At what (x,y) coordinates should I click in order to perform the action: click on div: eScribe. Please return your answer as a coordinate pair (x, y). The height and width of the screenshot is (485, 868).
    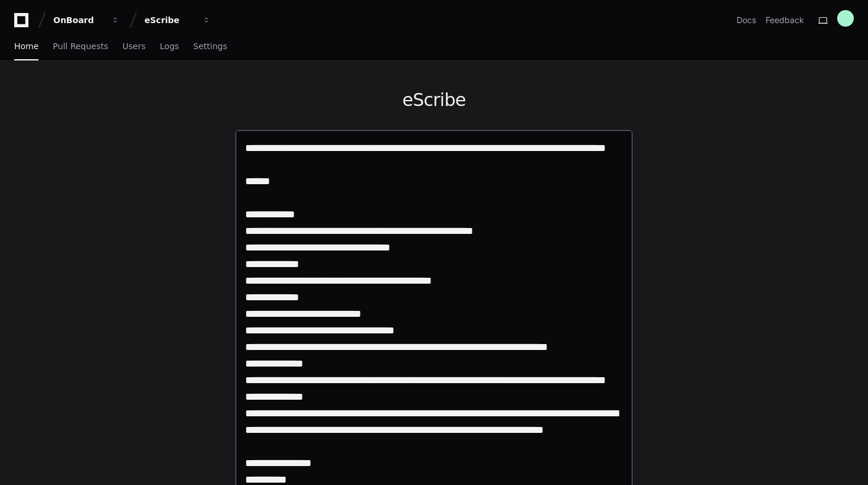
    Looking at the image, I should click on (170, 20).